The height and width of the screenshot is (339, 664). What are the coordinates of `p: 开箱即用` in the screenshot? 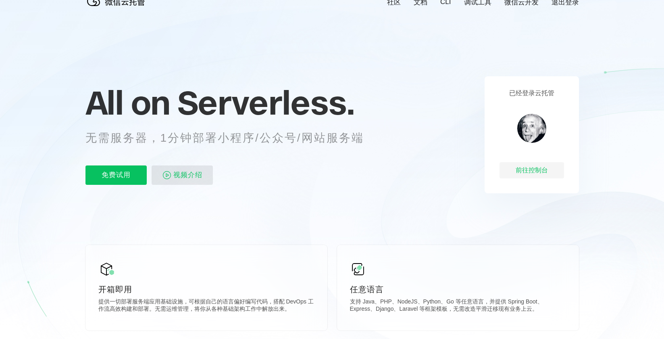 It's located at (207, 289).